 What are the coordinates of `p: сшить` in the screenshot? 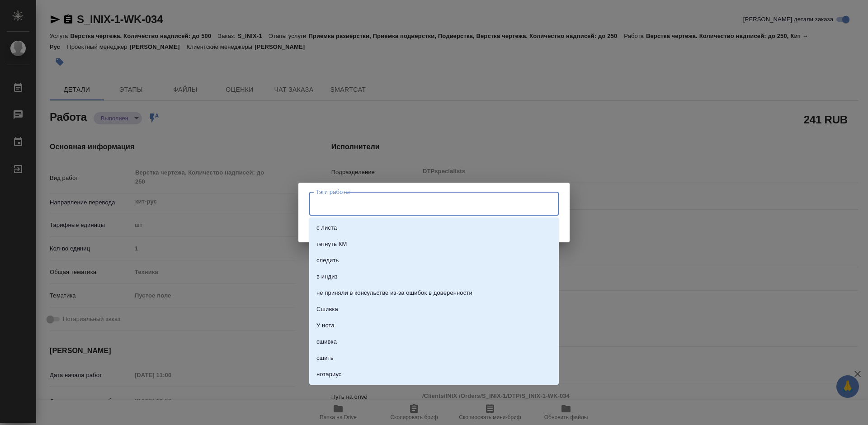 It's located at (325, 358).